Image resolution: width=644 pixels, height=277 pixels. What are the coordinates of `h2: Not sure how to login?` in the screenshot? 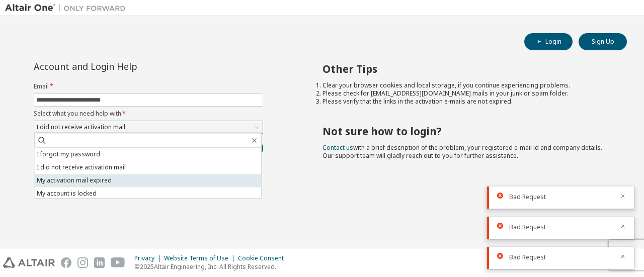 It's located at (466, 132).